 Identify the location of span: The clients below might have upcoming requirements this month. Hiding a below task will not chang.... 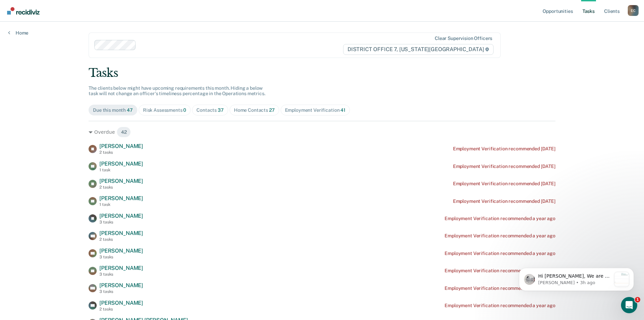
(177, 91).